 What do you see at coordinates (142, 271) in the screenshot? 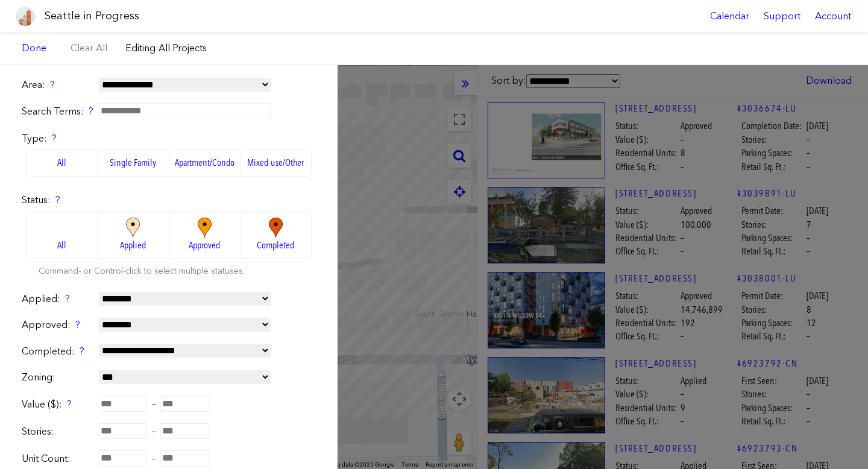
I see `label: Command- or Control-click to select multiple statuses.` at bounding box center [142, 271].